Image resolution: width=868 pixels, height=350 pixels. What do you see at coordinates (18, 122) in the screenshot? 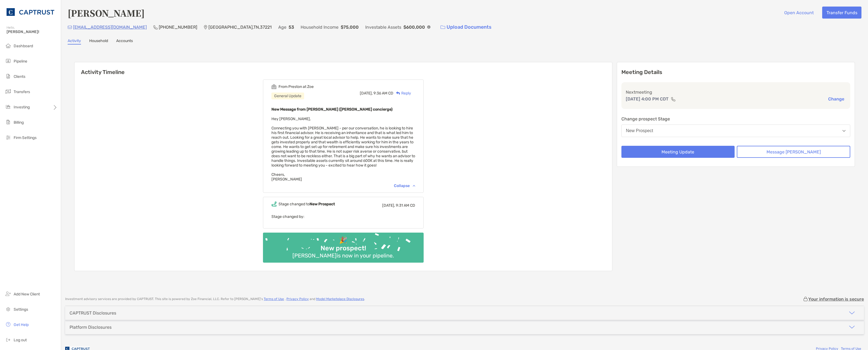
I see `span: Billing` at bounding box center [18, 122].